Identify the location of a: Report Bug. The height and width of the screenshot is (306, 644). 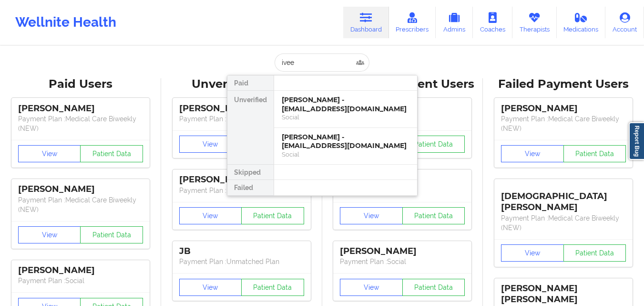
(636, 141).